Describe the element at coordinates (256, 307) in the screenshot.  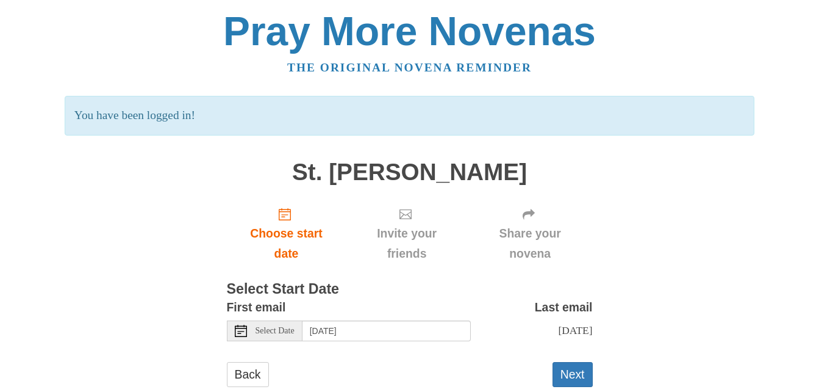
I see `label: First email` at that location.